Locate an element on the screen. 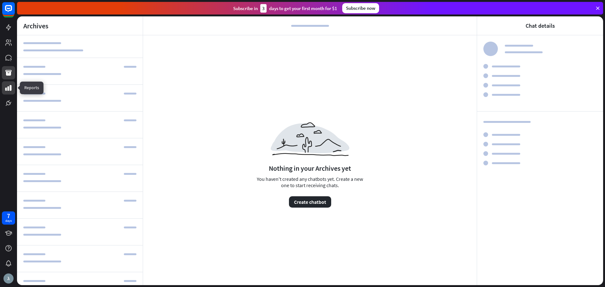  div: Subscribe now is located at coordinates (361, 8).